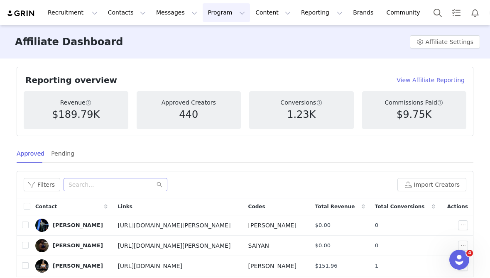  Describe the element at coordinates (414, 102) in the screenshot. I see `p: Commissions Paid` at that location.